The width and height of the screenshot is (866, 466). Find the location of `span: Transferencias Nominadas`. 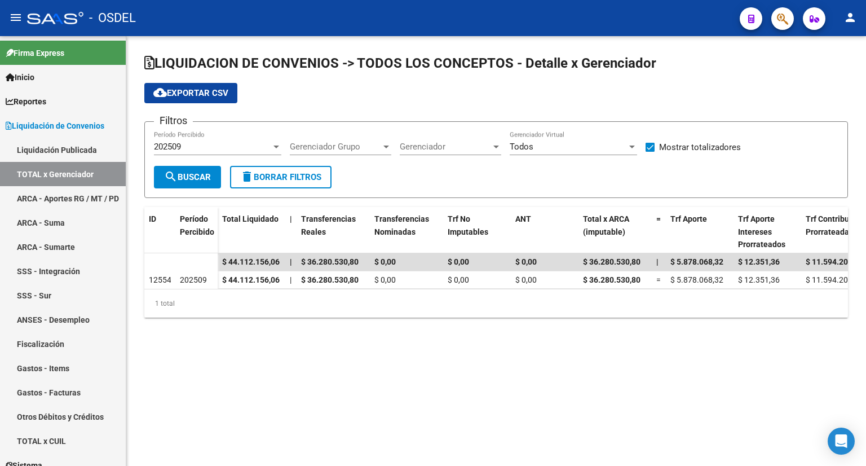

span: Transferencias Nominadas is located at coordinates (402, 225).